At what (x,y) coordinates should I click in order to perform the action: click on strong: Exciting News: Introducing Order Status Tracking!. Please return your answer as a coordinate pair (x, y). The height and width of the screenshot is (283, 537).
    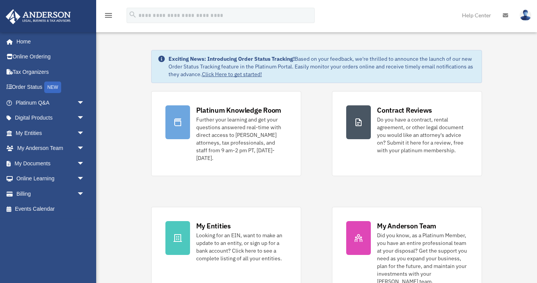
    Looking at the image, I should click on (232, 59).